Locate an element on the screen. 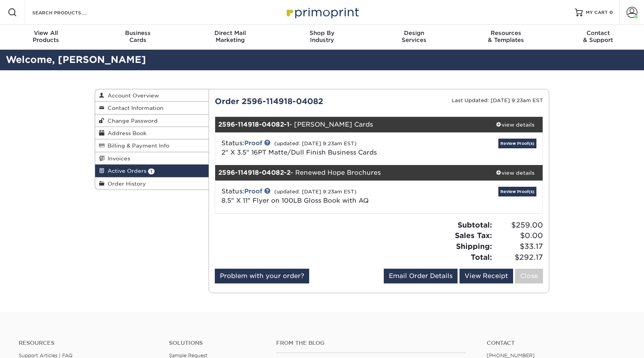 The height and width of the screenshot is (358, 644). a: Contact& Support is located at coordinates (598, 37).